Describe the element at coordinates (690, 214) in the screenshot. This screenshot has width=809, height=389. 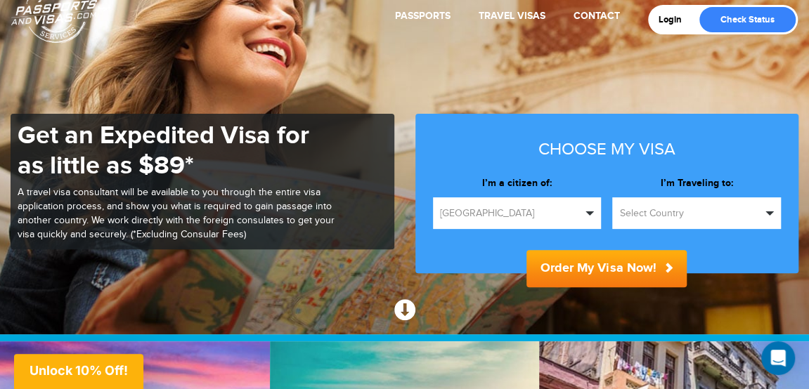
I see `span: Select Country` at that location.